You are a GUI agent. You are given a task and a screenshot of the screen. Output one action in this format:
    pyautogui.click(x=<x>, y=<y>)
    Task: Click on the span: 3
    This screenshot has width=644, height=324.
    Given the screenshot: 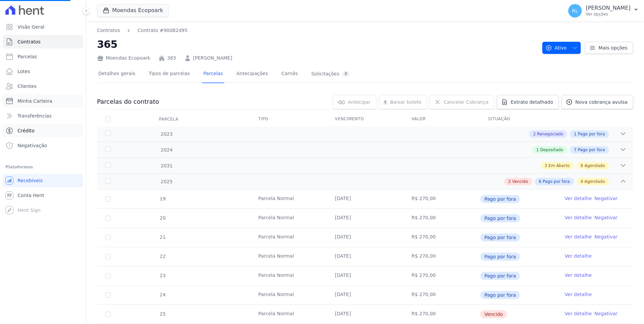 What is the action you would take?
    pyautogui.click(x=546, y=165)
    